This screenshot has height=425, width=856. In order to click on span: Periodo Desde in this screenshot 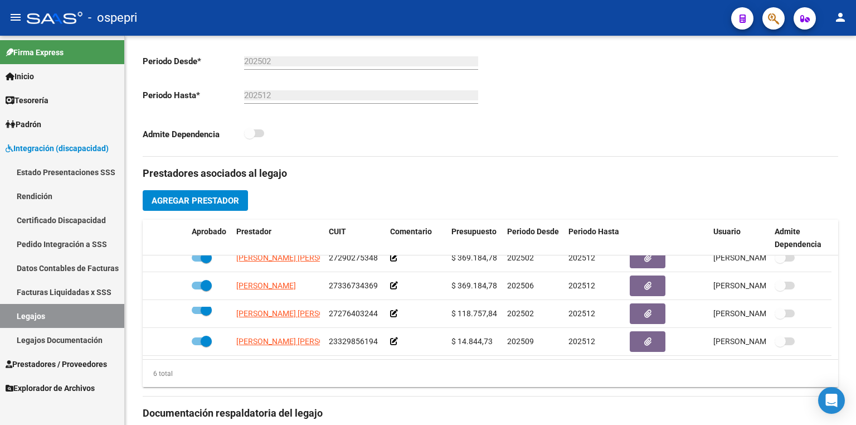, I will do `click(533, 231)`.